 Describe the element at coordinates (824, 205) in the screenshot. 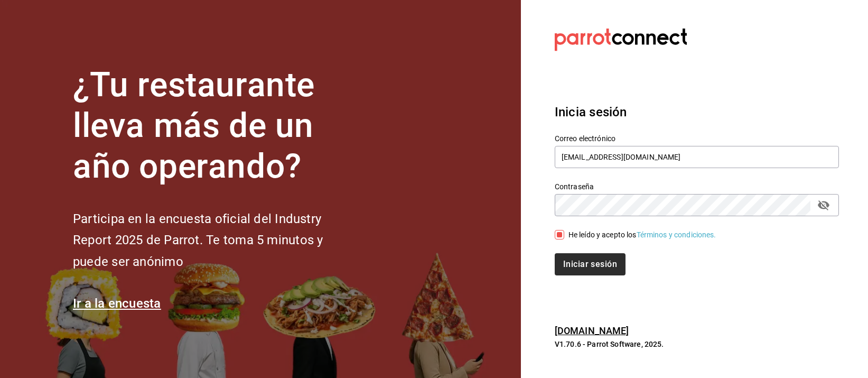

I see `button: passwordField` at that location.